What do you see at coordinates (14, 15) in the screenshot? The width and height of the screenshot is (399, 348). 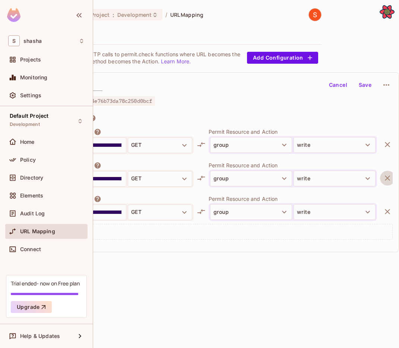 I see `img: SReyMgAAAABJRU5ErkJggg==` at bounding box center [14, 15].